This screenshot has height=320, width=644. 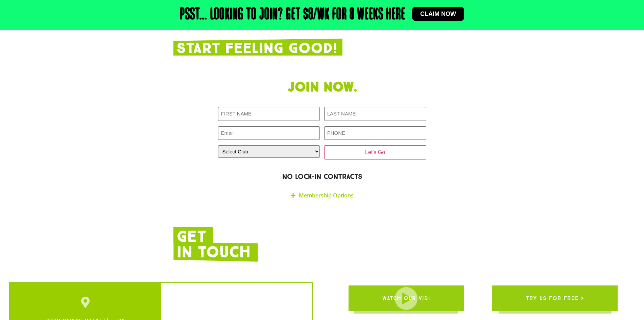 I want to click on a: WATCH OUR VID!, so click(x=406, y=298).